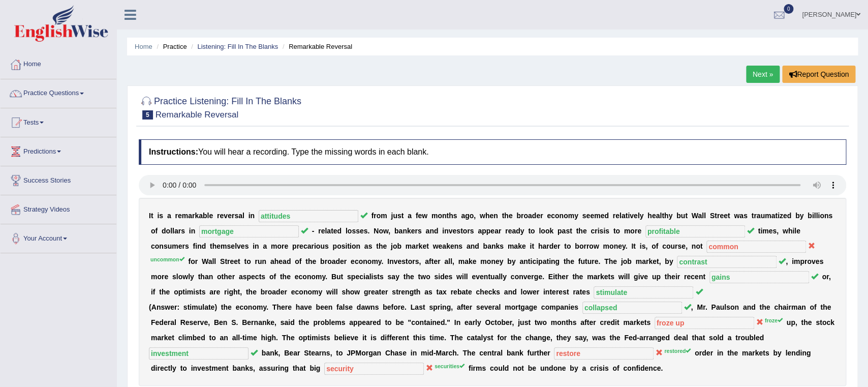  Describe the element at coordinates (237, 46) in the screenshot. I see `a: Listening: Fill In The Blanks` at that location.